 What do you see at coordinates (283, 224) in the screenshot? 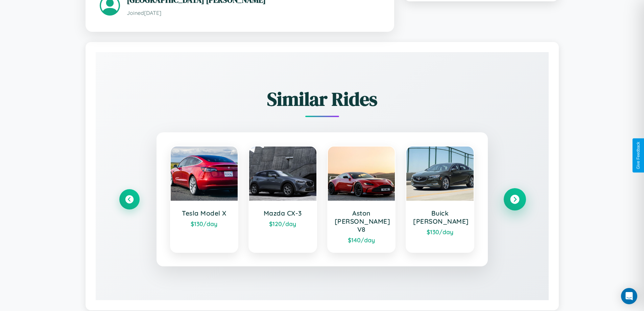
I see `div: $ 120 /day` at bounding box center [283, 224].